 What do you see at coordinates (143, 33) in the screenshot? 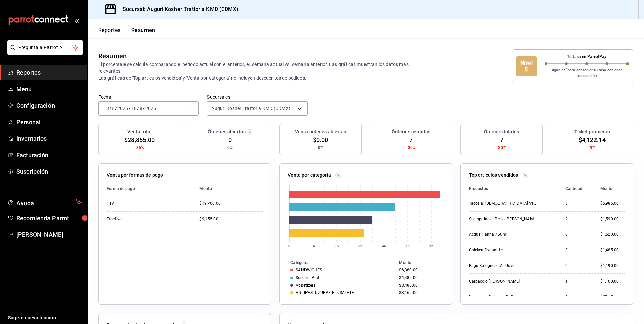
I see `button: Resumen` at bounding box center [143, 33].